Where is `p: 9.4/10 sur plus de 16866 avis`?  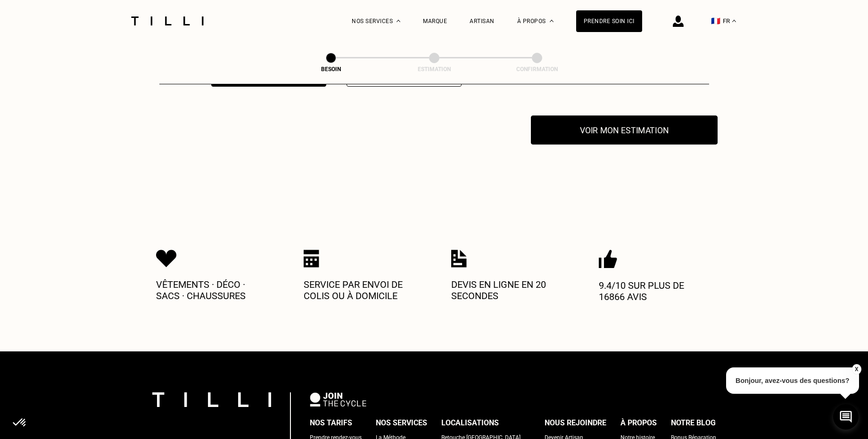
p: 9.4/10 sur plus de 16866 avis is located at coordinates (655, 291).